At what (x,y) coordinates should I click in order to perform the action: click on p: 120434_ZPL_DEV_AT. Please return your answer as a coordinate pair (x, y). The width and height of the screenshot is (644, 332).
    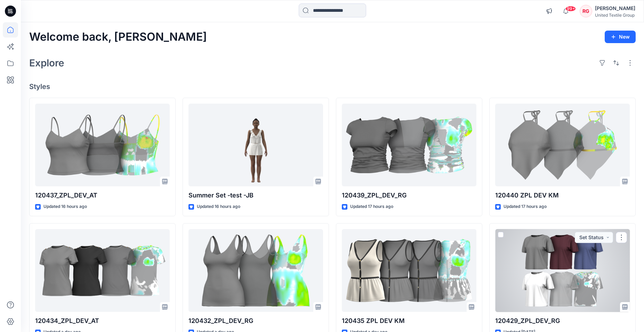
    Looking at the image, I should click on (102, 321).